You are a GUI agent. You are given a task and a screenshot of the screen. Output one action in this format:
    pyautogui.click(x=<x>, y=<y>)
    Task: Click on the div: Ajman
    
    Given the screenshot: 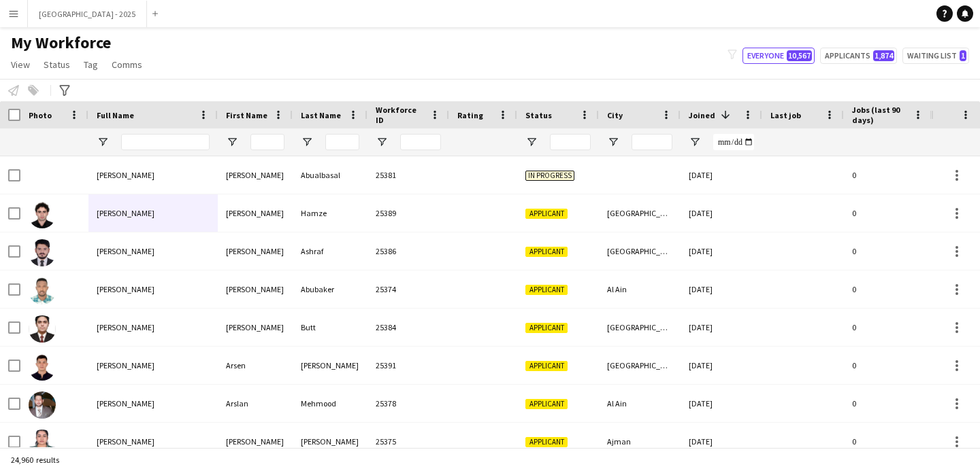 What is the action you would take?
    pyautogui.click(x=639, y=442)
    